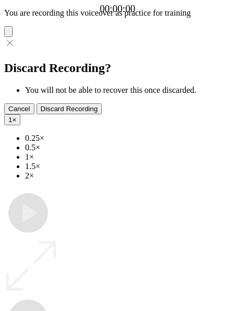 The width and height of the screenshot is (235, 311). What do you see at coordinates (117, 68) in the screenshot?
I see `h2: Discard Recording?` at bounding box center [117, 68].